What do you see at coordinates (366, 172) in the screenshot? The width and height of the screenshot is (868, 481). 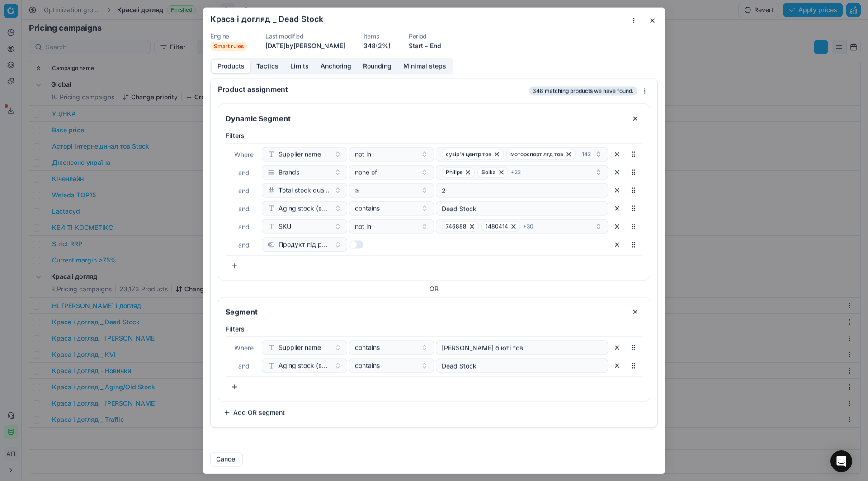 I see `span: none of` at bounding box center [366, 172].